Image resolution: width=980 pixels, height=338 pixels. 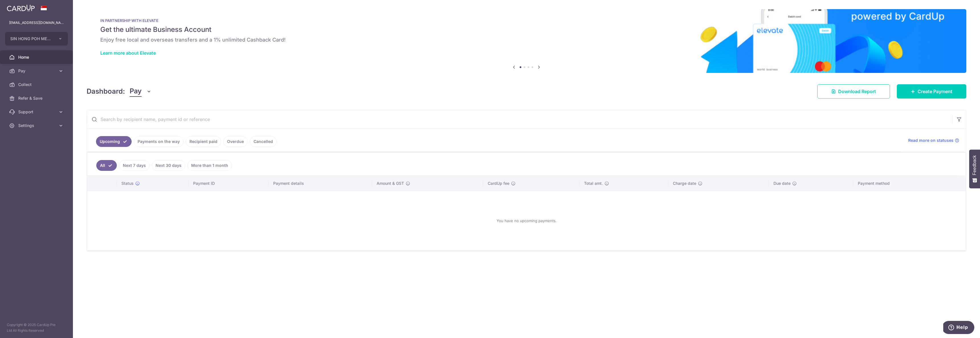 What do you see at coordinates (37, 57) in the screenshot?
I see `span: Home` at bounding box center [37, 57].